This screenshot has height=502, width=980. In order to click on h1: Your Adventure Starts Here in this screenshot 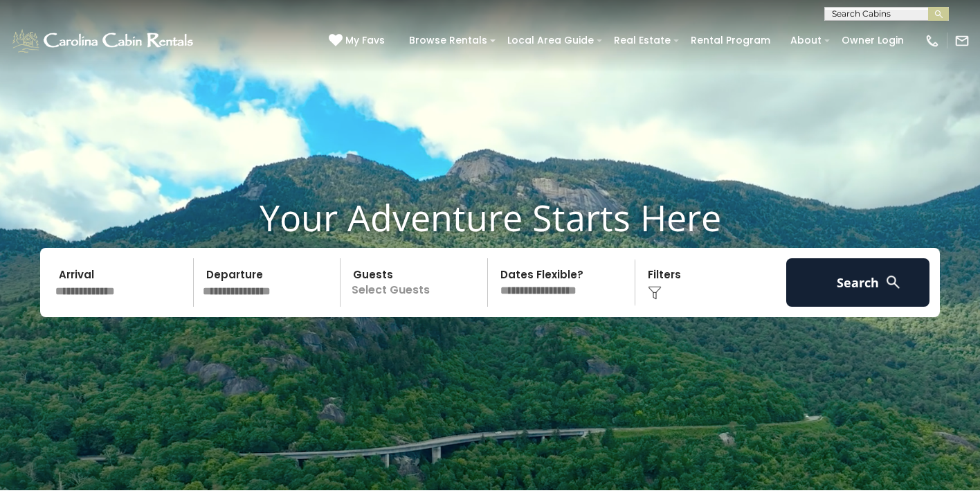, I will do `click(490, 218)`.